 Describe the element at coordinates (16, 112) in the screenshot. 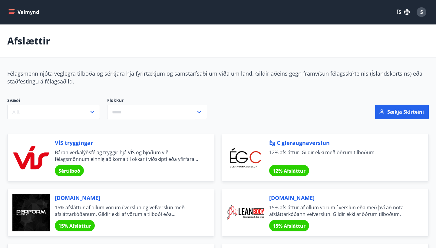

I see `span: Allt` at that location.